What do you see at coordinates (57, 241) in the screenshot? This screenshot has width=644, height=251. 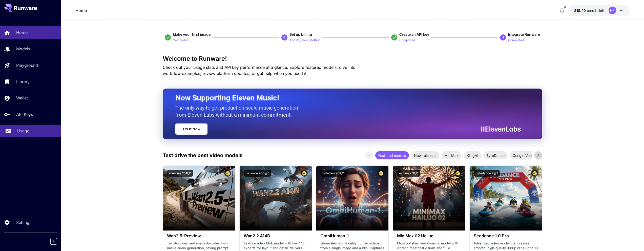 I see `div: Collapse sidebar` at bounding box center [57, 241].